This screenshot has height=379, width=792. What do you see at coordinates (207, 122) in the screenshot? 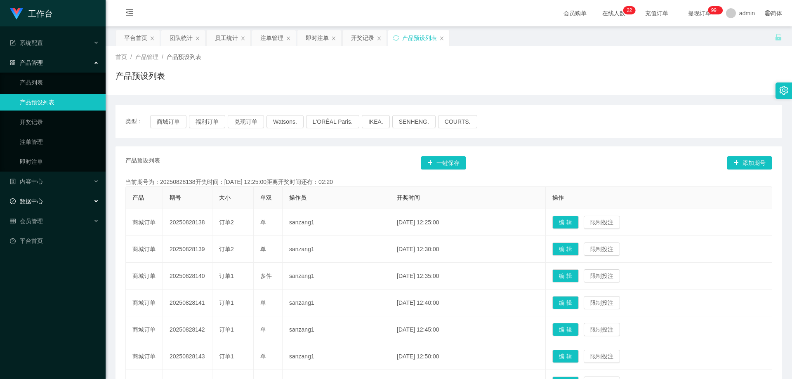
I see `button: 福利订单` at bounding box center [207, 122].